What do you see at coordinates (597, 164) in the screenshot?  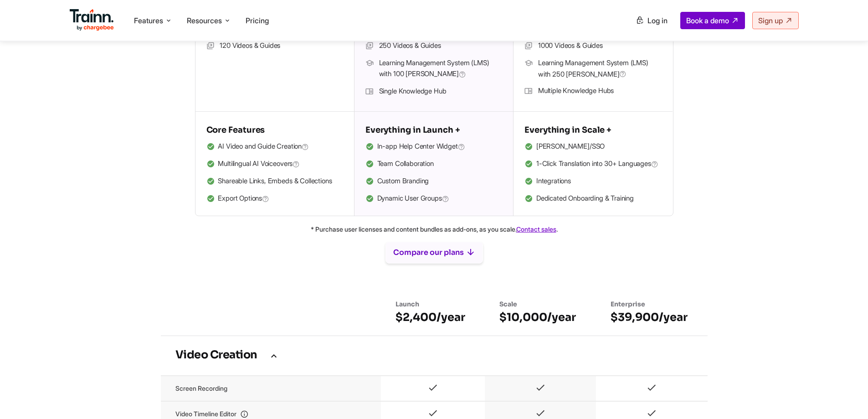 I see `span: 1-Click Translation into 30+ Languages` at bounding box center [597, 164].